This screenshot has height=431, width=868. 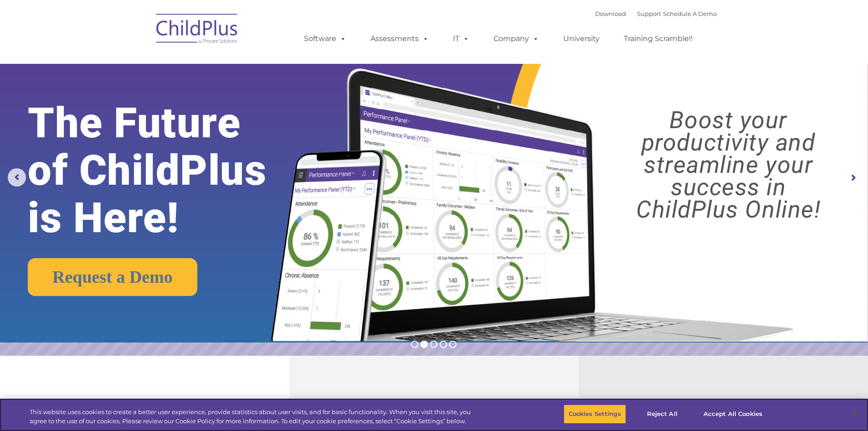 I want to click on a: Software, so click(x=325, y=38).